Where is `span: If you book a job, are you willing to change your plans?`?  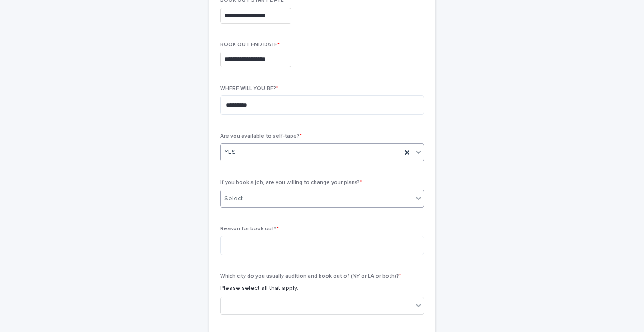 span: If you book a job, are you willing to change your plans? is located at coordinates (291, 183).